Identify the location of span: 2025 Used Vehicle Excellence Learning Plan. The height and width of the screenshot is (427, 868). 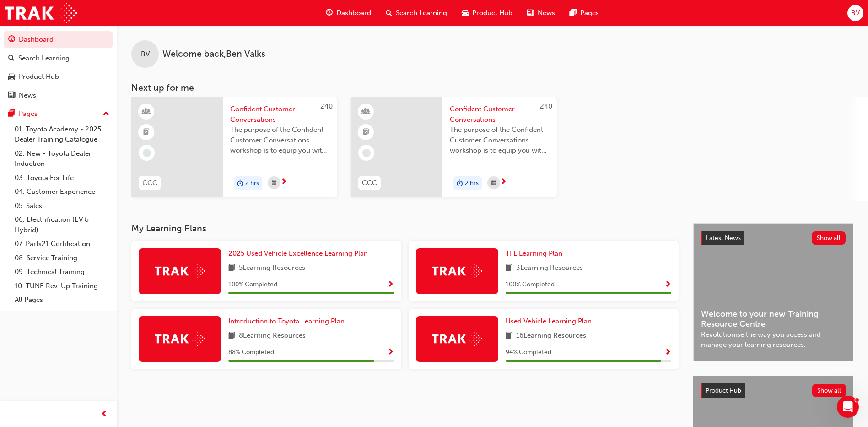
(298, 253).